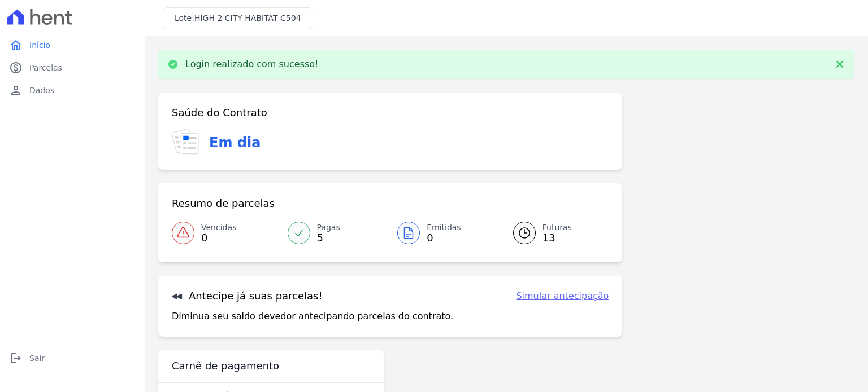  I want to click on a: Simular antecipação, so click(562, 296).